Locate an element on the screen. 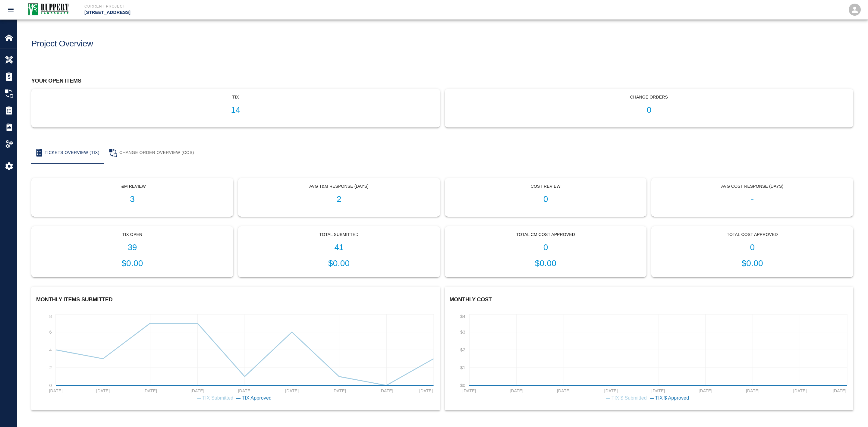 The width and height of the screenshot is (868, 427). h1: 2 is located at coordinates (339, 199).